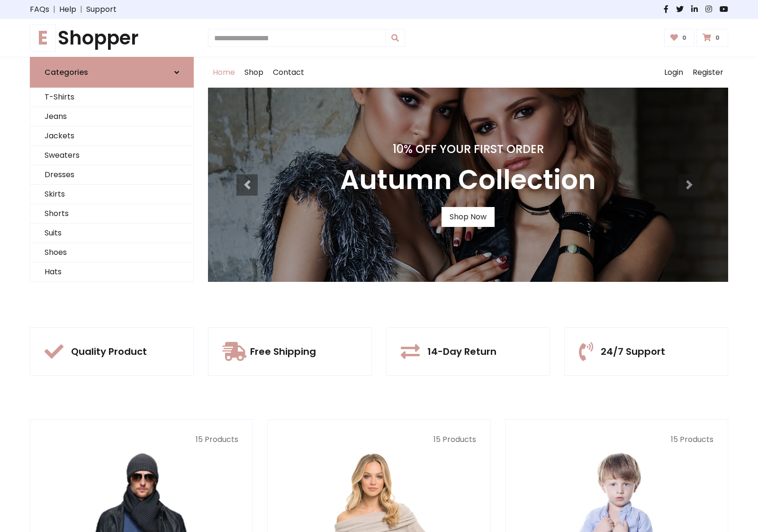 The image size is (758, 532). What do you see at coordinates (66, 72) in the screenshot?
I see `h6: Categories` at bounding box center [66, 72].